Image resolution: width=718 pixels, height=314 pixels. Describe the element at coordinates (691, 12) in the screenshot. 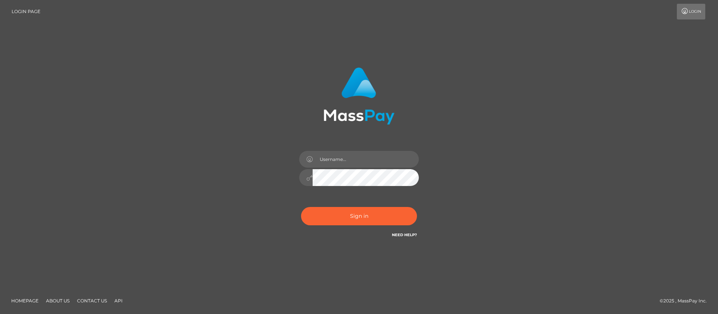

I see `a: Login` at that location.